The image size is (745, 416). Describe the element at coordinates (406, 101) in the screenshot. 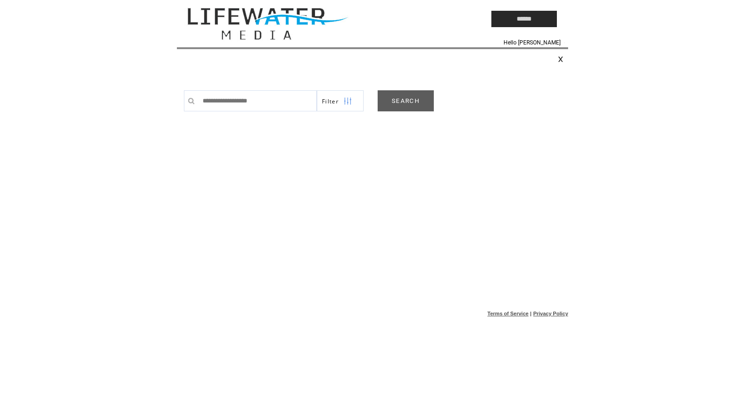

I see `a: SEARCH` at that location.